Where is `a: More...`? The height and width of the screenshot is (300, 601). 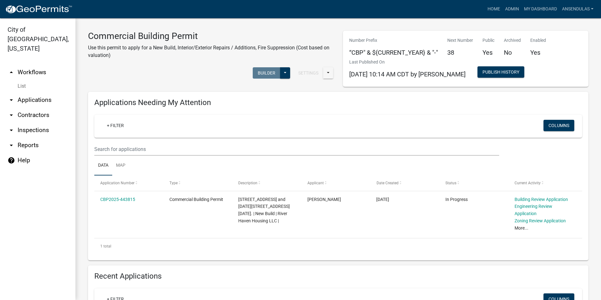
a: More... is located at coordinates (521, 228).